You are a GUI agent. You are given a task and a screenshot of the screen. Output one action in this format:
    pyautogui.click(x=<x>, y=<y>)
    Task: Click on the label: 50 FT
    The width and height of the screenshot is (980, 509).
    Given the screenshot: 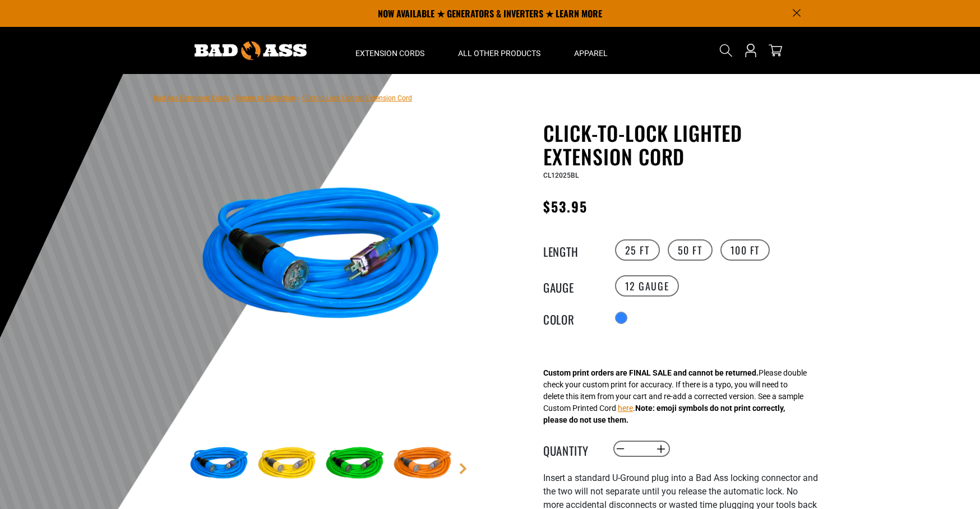 What is the action you would take?
    pyautogui.click(x=690, y=250)
    